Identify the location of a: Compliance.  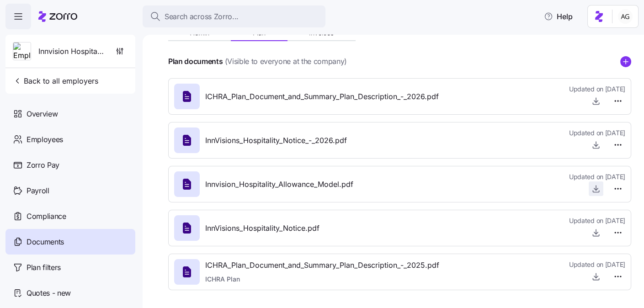
(71, 216).